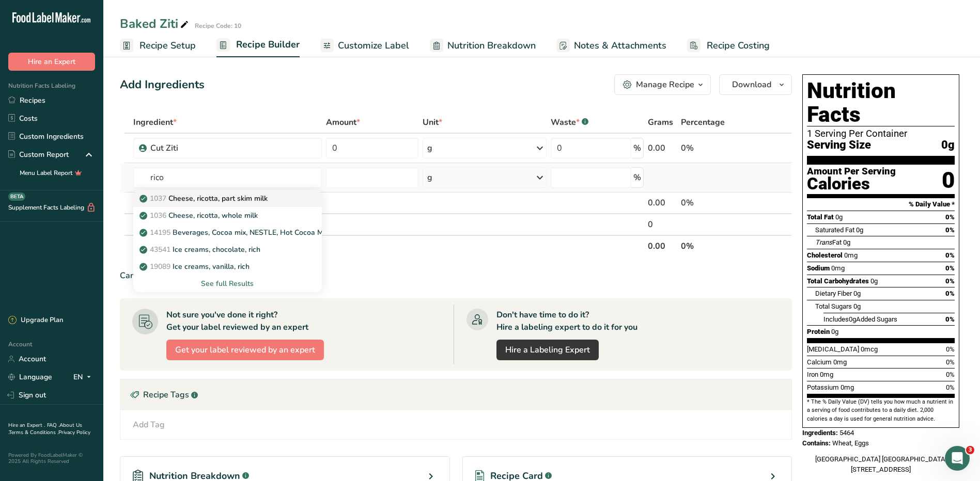 This screenshot has height=481, width=980. I want to click on th: 0%, so click(712, 246).